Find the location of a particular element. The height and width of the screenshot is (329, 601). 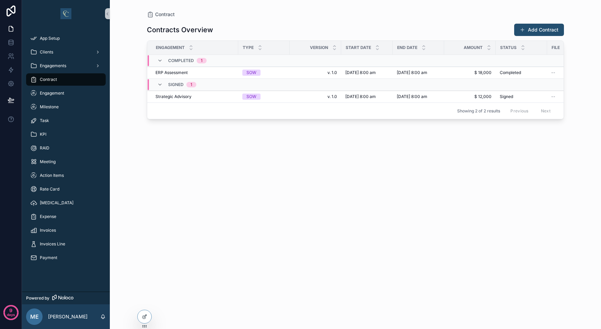

a: $ 12,000 is located at coordinates (470, 97).